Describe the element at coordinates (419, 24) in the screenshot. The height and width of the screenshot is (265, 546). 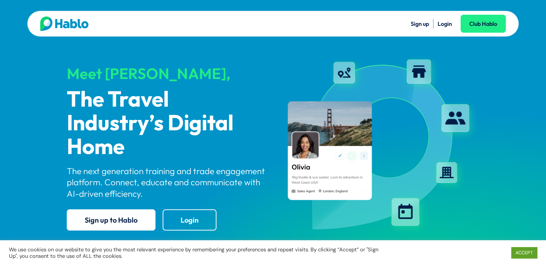
I see `a: Sign up` at that location.